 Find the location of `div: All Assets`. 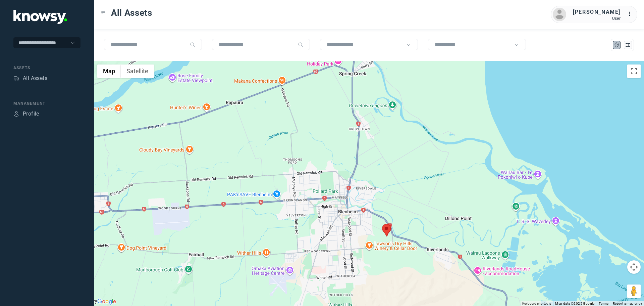

div: All Assets is located at coordinates (35, 78).